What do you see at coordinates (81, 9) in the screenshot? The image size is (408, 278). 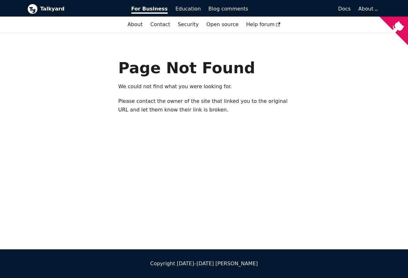 I see `b: Talkyard` at bounding box center [81, 9].